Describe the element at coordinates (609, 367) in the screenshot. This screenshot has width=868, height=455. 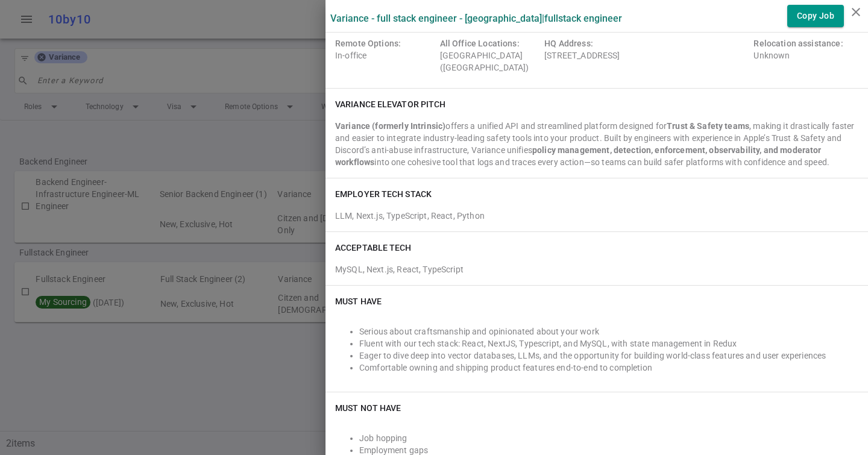
I see `li: Comfortable owning and shipping product features end-to-end to completion` at that location.